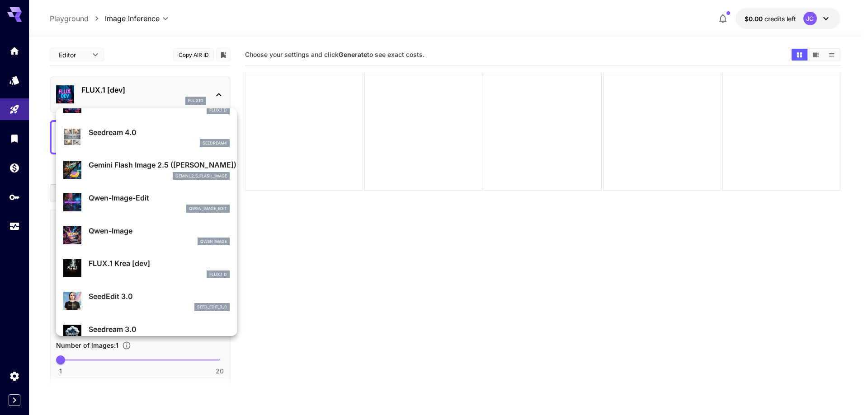 The width and height of the screenshot is (868, 415). I want to click on p: gemini_2_5_flash_image, so click(201, 177).